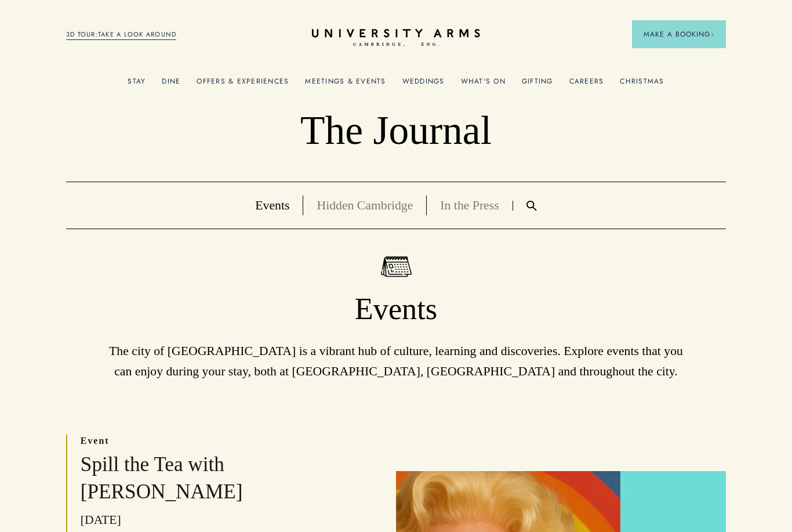 This screenshot has height=532, width=792. What do you see at coordinates (538, 85) in the screenshot?
I see `a: Gifting` at bounding box center [538, 85].